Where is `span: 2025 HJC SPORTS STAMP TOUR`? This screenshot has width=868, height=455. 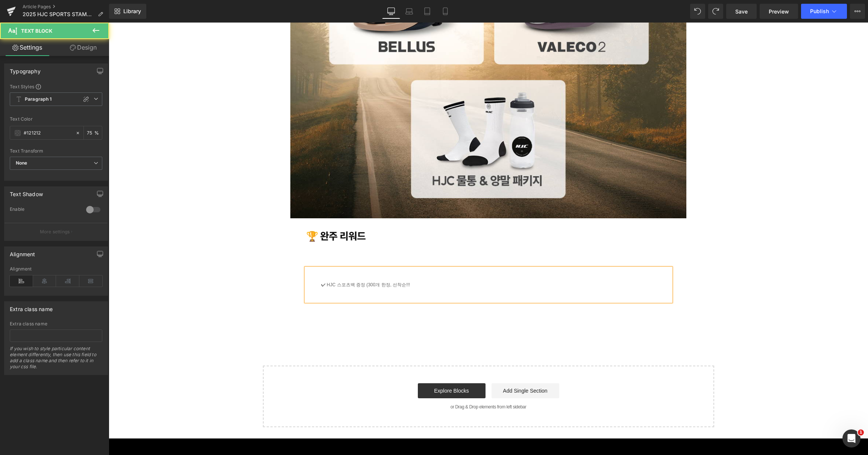
span: 2025 HJC SPORTS STAMP TOUR is located at coordinates (59, 14).